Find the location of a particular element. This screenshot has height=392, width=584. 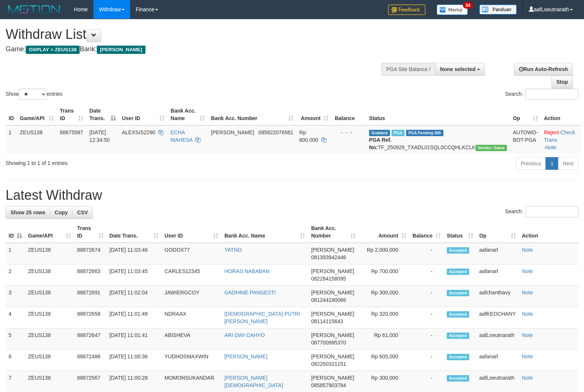

a: ECHA MAHESA is located at coordinates (181, 136).